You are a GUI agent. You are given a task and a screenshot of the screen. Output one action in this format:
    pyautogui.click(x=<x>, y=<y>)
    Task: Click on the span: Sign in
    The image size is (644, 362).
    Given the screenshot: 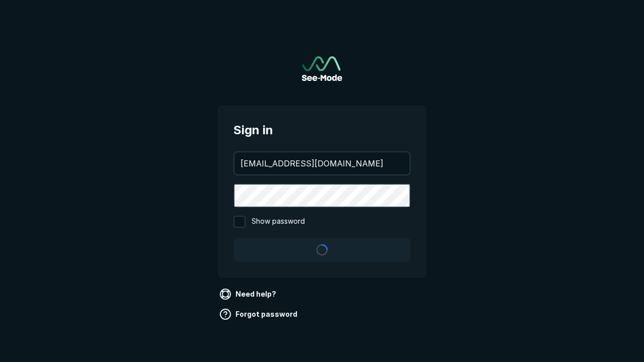 What is the action you would take?
    pyautogui.click(x=322, y=130)
    